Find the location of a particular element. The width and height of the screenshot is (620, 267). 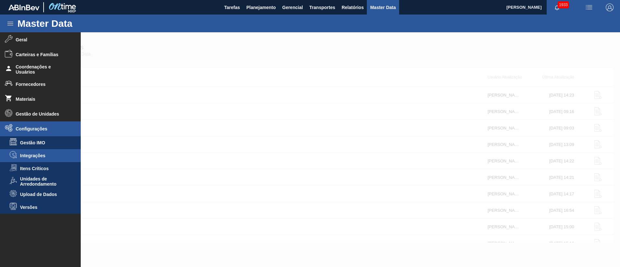

span: Itens Críticos is located at coordinates (45, 168).